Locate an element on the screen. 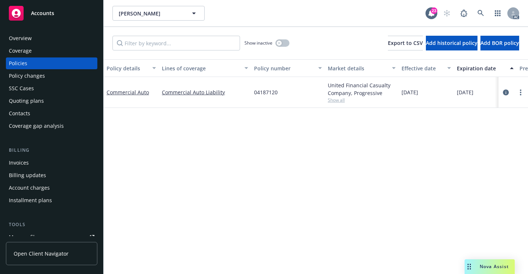 The width and height of the screenshot is (528, 274). button: Nova Assist is located at coordinates (490, 267).